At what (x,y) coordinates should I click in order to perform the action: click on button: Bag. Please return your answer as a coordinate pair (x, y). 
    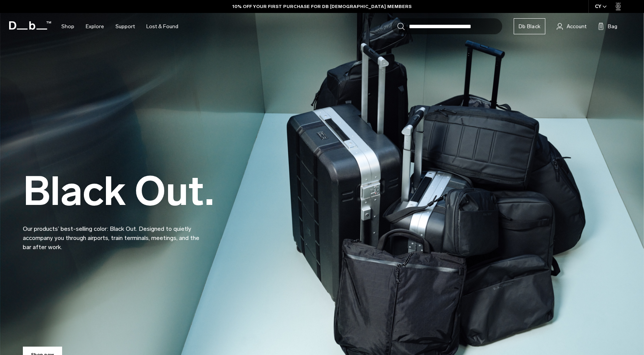
    Looking at the image, I should click on (608, 26).